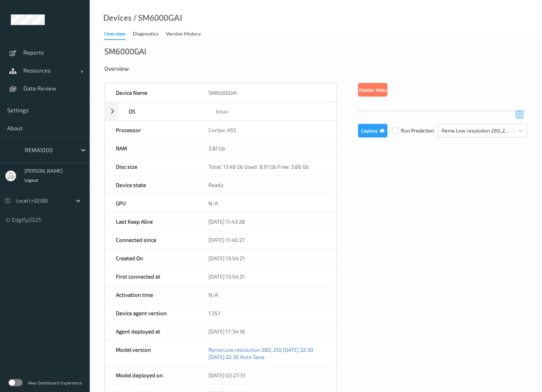 The width and height of the screenshot is (542, 392). I want to click on div: Last Keep Alive, so click(152, 222).